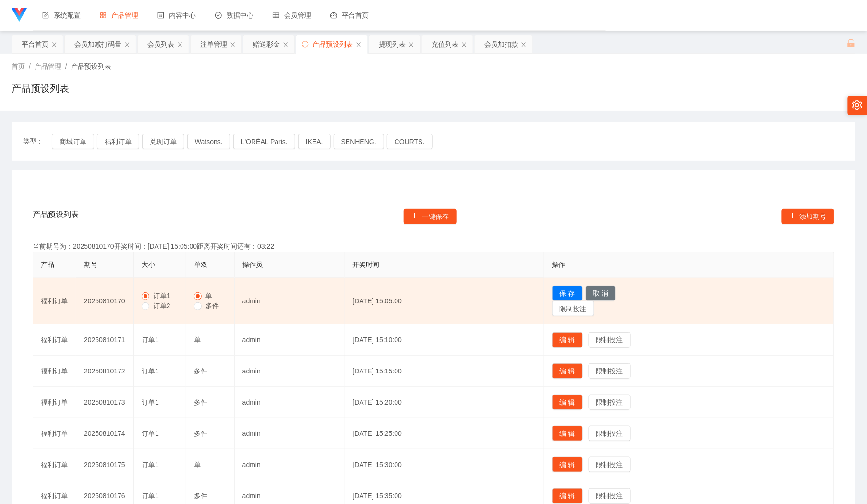 This screenshot has width=867, height=504. Describe the element at coordinates (98, 44) in the screenshot. I see `div: 会员加减打码量` at that location.